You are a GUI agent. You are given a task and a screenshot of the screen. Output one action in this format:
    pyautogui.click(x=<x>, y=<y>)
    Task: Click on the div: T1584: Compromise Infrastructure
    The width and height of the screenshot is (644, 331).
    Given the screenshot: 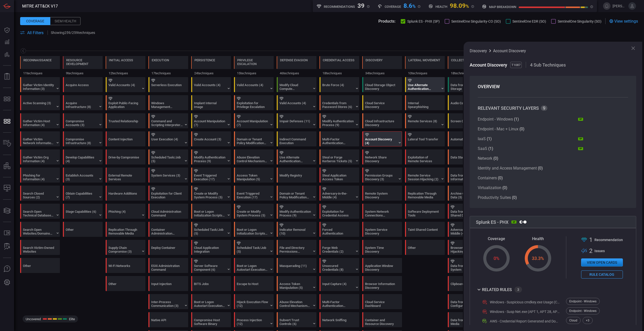 What is the action you would take?
    pyautogui.click(x=83, y=139)
    